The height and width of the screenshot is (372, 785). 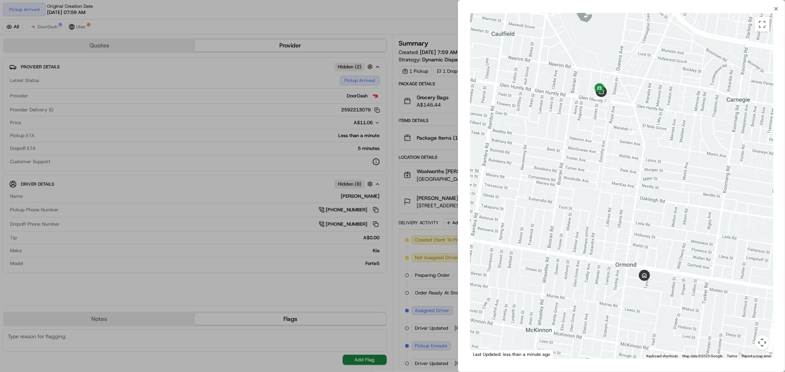 I want to click on button: Map camera controls, so click(x=762, y=343).